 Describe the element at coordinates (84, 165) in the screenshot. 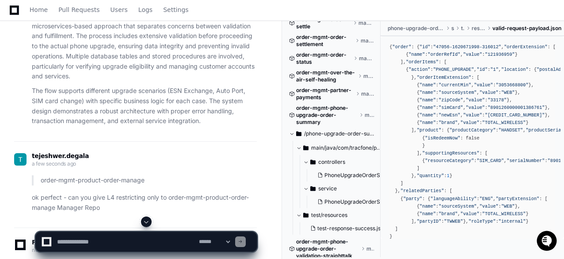

I see `a: Powered byPylon` at that location.